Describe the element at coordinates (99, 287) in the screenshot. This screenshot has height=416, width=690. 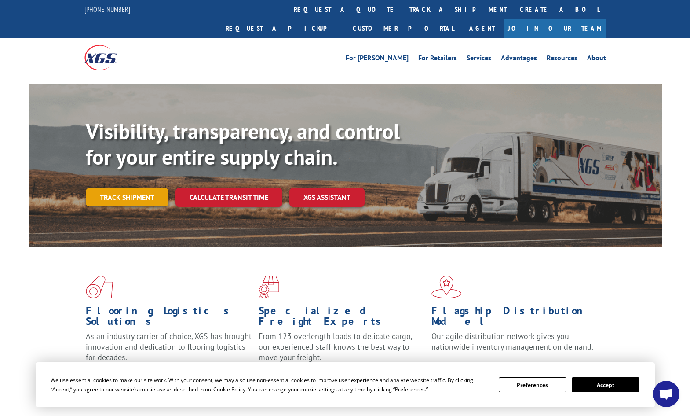
I see `img: xgs-icon-total-supply-chain-intelligence-red` at that location.